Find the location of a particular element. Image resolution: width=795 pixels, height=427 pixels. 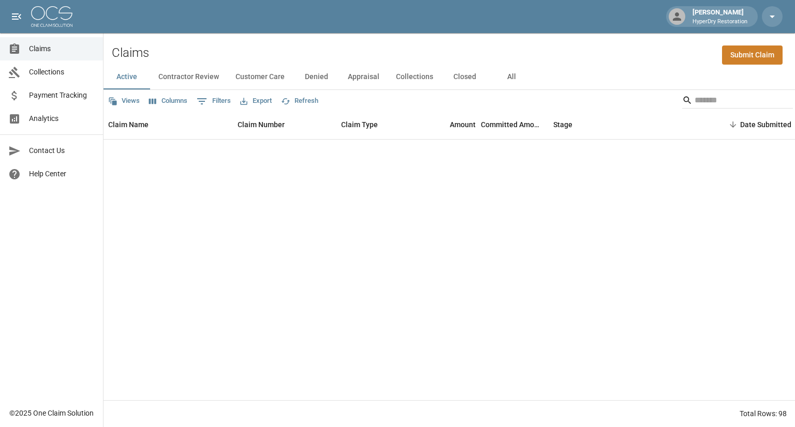

button: Export is located at coordinates (256, 101).